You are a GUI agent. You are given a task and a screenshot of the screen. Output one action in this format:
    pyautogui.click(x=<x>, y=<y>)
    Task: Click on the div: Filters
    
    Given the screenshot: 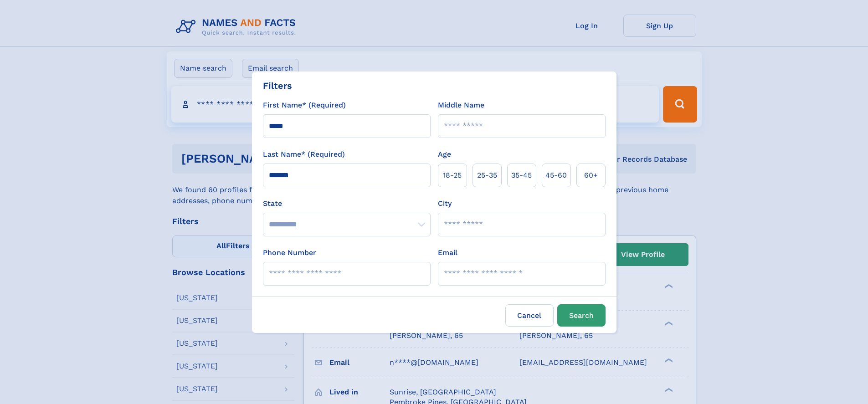 What is the action you would take?
    pyautogui.click(x=278, y=85)
    